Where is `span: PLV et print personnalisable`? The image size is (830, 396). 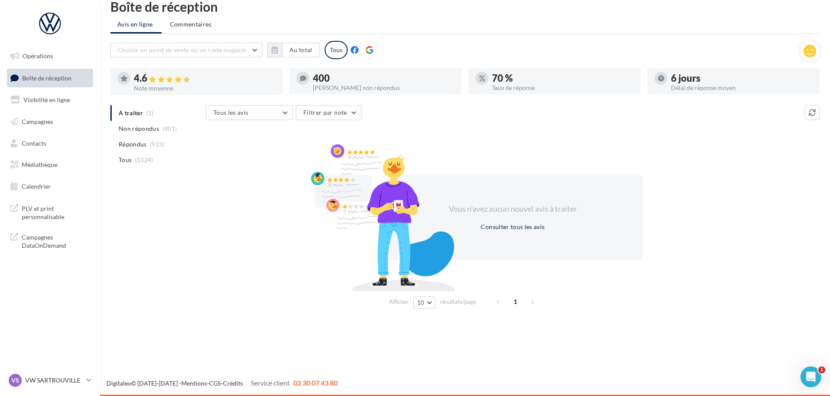 span: PLV et print personnalisable is located at coordinates (56, 212).